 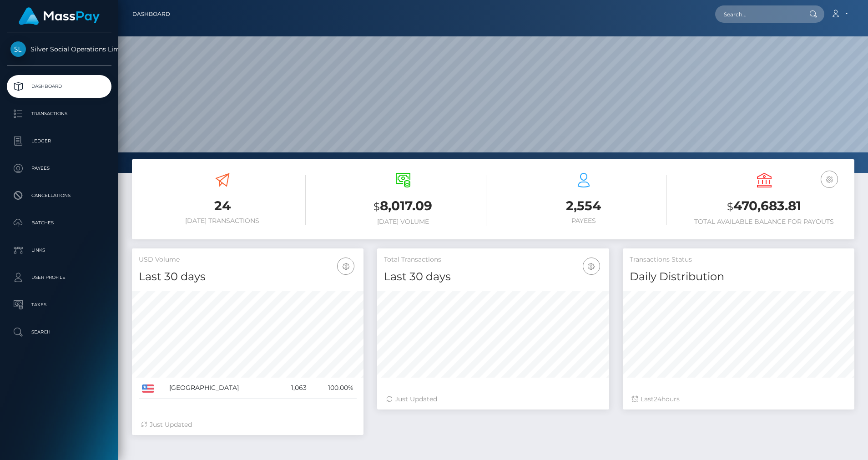 I want to click on h5: USD Volume, so click(x=247, y=259).